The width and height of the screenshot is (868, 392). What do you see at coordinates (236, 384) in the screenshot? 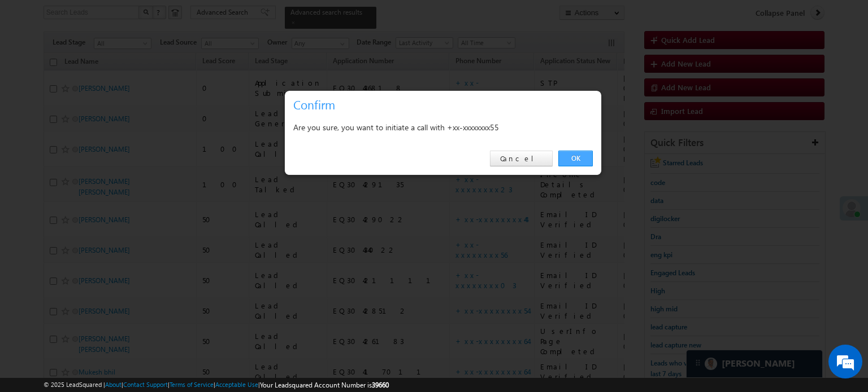
I see `a: Acceptable Use` at bounding box center [236, 384].